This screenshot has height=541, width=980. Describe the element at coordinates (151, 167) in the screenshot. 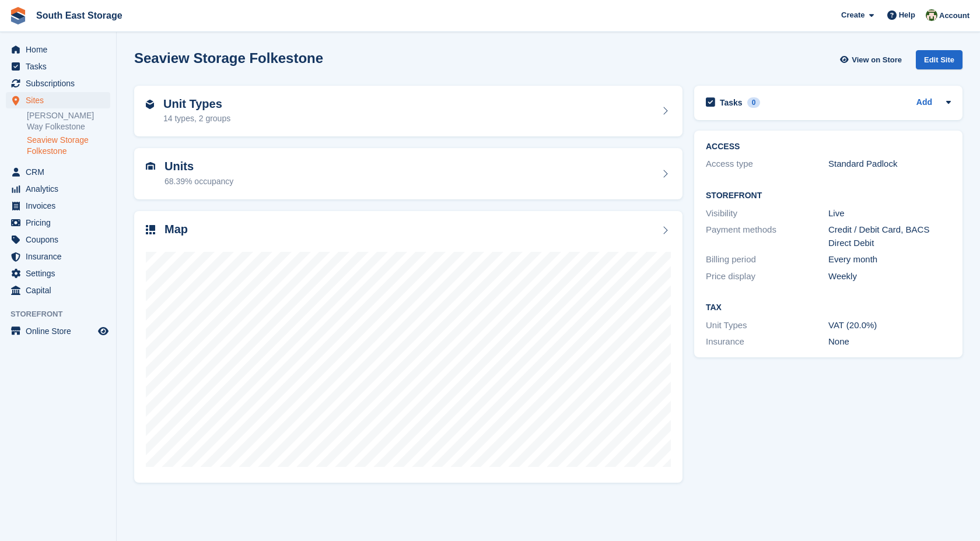

I see `img: unit-icn-7be61d7bf1b0ce9d3e12c5938cc71ed9869f7b940bace4675aadf7bd6d80202e.svg` at that location.